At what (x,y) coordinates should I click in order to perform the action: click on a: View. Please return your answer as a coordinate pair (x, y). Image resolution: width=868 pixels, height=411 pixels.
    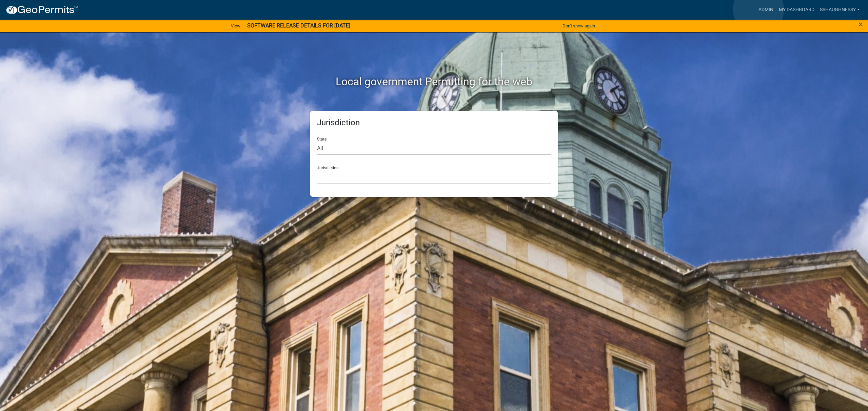
    Looking at the image, I should click on (236, 26).